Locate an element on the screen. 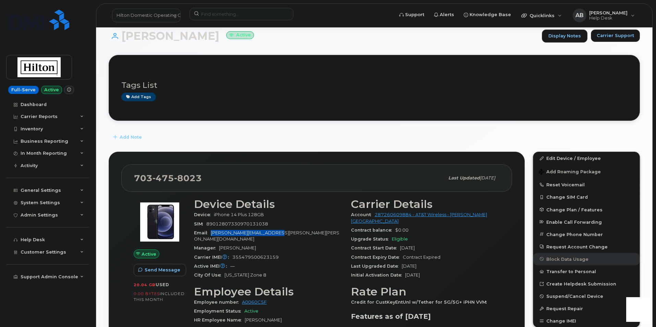 The width and height of the screenshot is (656, 327). span: Knowledge Base is located at coordinates (490, 15).